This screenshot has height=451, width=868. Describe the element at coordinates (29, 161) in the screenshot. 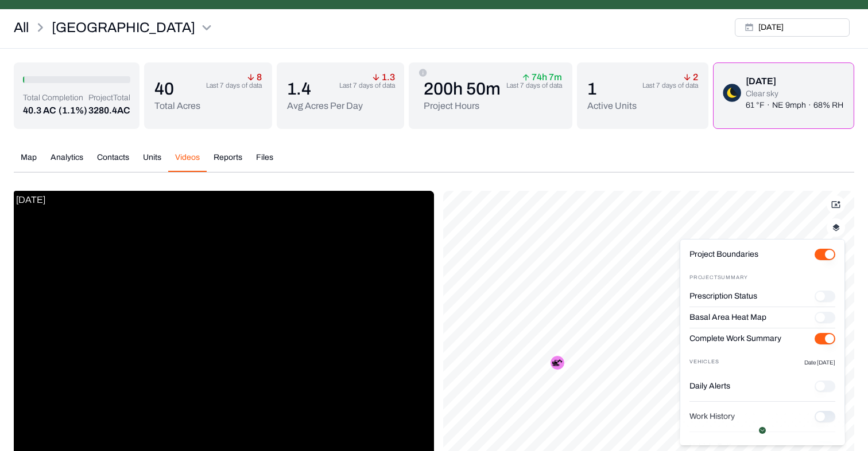

I see `button: Map` at that location.